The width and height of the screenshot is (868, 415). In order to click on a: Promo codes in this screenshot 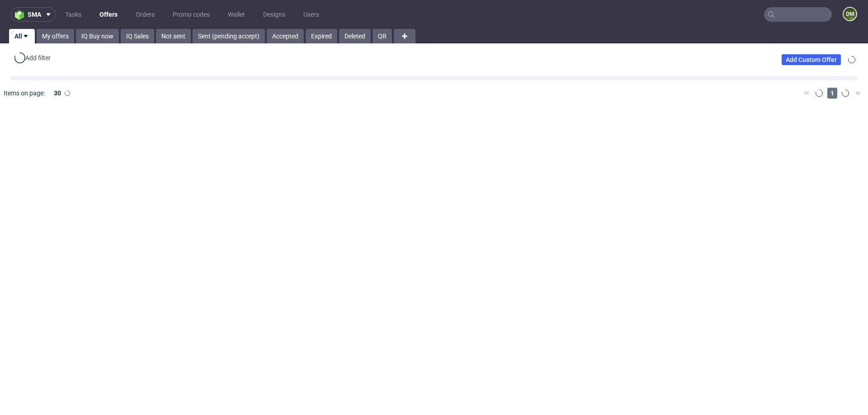, I will do `click(191, 15)`.